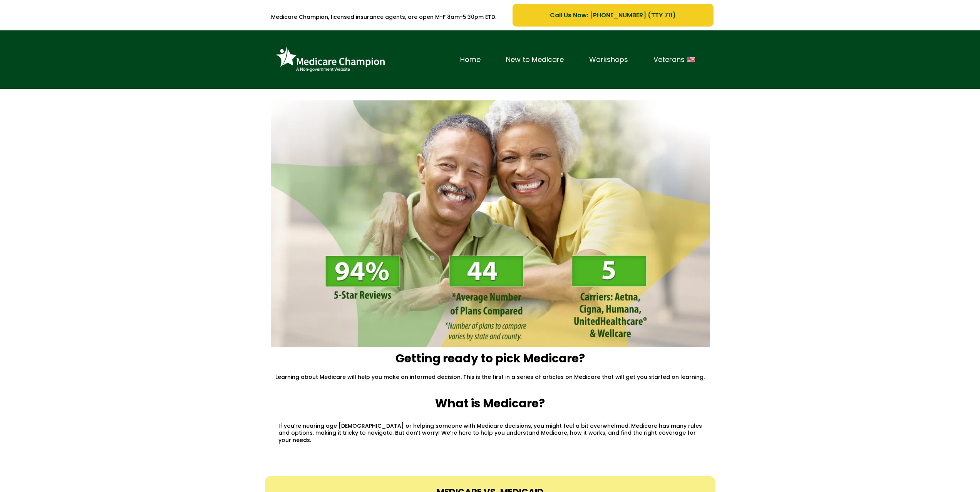 This screenshot has height=492, width=980. I want to click on strong: What is Medicare?, so click(490, 403).